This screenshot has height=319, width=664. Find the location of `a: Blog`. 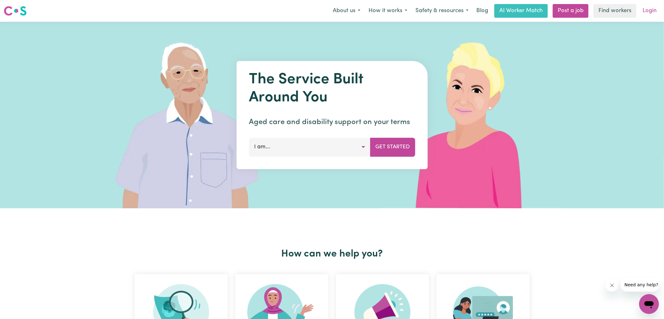

a: Blog is located at coordinates (483, 11).